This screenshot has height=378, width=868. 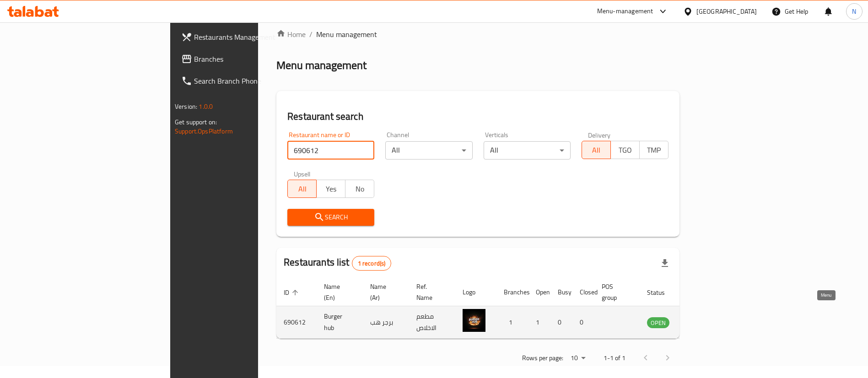 What do you see at coordinates (205, 107) in the screenshot?
I see `span: 1.0.0` at bounding box center [205, 107].